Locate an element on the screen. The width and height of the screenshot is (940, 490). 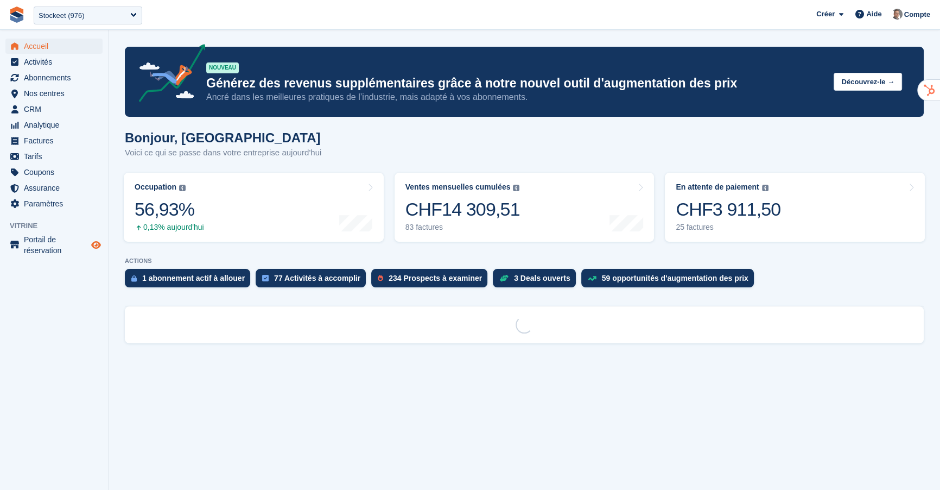
img: deal-1b604bf984904fb50ccaf53a9ad4b4a5d6e5aea283cecdc64d6e3604feb123c2.svg is located at coordinates (504, 278).